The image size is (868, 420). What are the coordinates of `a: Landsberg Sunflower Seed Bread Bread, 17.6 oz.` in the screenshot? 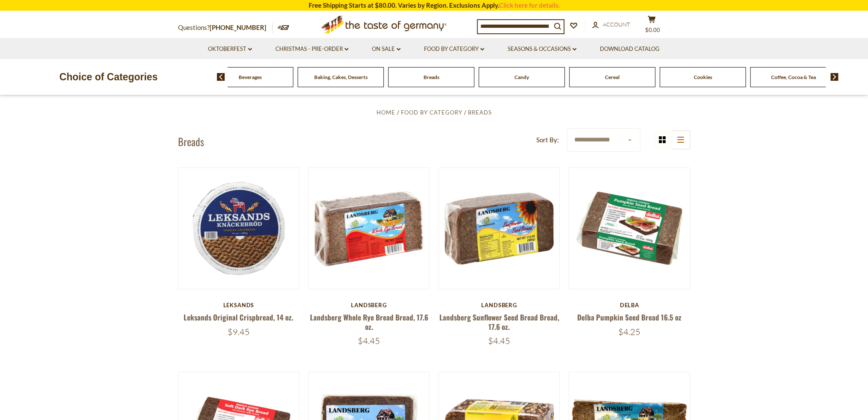 It's located at (499, 321).